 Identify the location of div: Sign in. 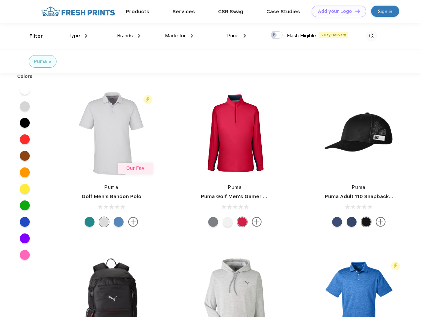
(385, 11).